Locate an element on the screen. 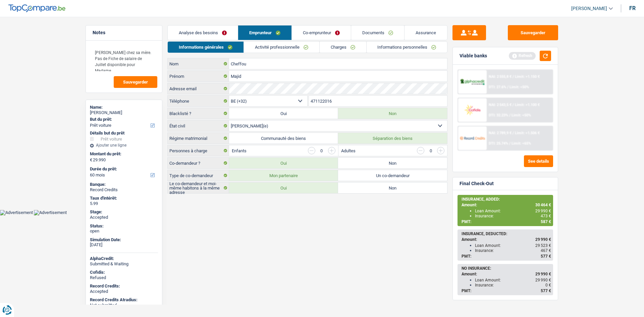  span: NAI: 2 543,5 € is located at coordinates (500, 105).